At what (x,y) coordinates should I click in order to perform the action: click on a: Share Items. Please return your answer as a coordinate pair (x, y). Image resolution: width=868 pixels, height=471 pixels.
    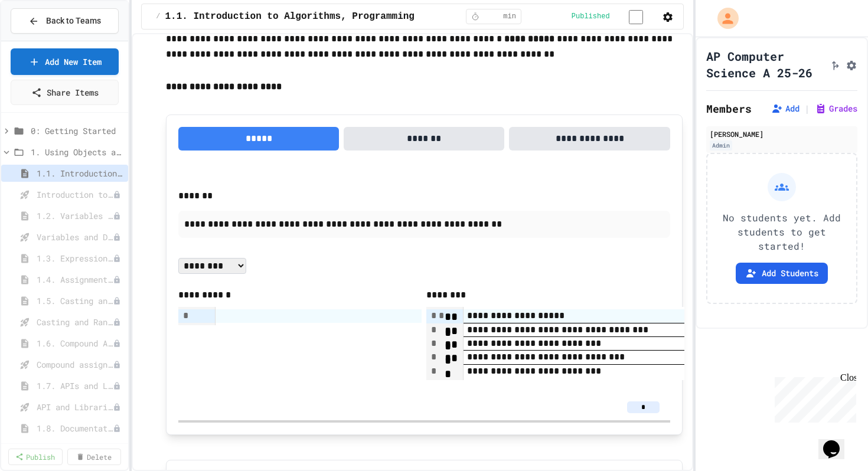
    Looking at the image, I should click on (64, 92).